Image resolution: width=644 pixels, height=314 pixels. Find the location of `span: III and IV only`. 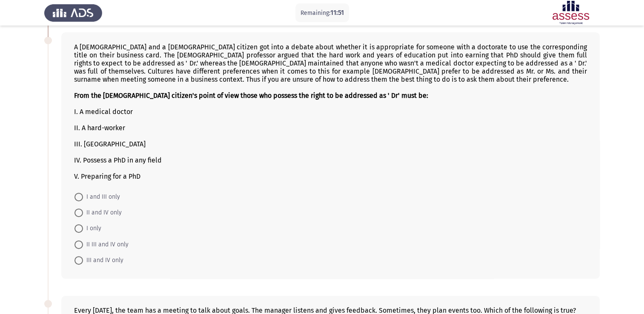

span: III and IV only is located at coordinates (103, 260).